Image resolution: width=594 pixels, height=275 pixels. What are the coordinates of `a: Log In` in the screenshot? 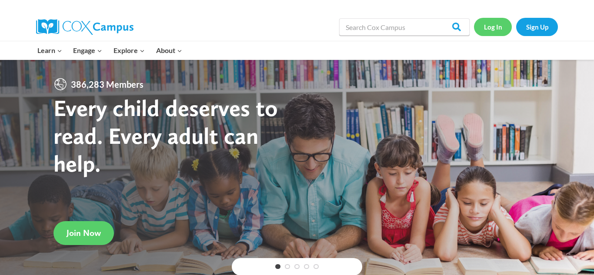 It's located at (493, 27).